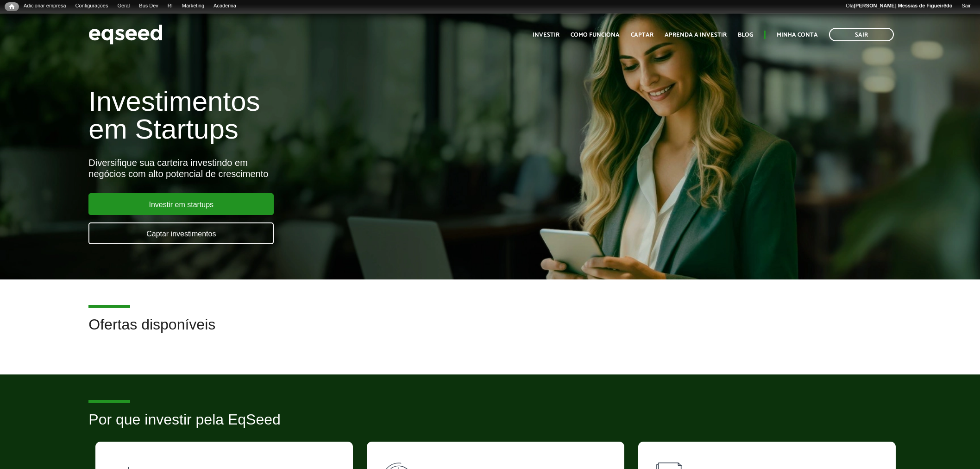  Describe the element at coordinates (641, 35) in the screenshot. I see `a: Captar` at that location.